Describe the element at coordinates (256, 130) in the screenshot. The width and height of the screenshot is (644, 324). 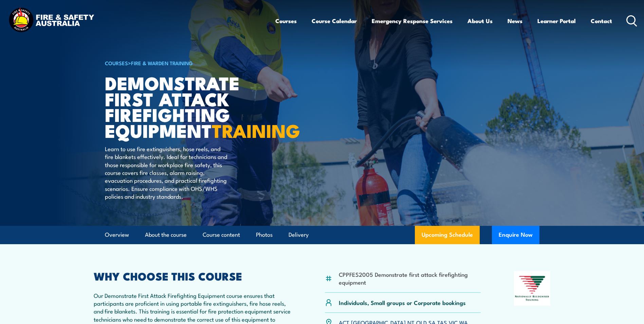
I see `strong: TRAINING` at that location.